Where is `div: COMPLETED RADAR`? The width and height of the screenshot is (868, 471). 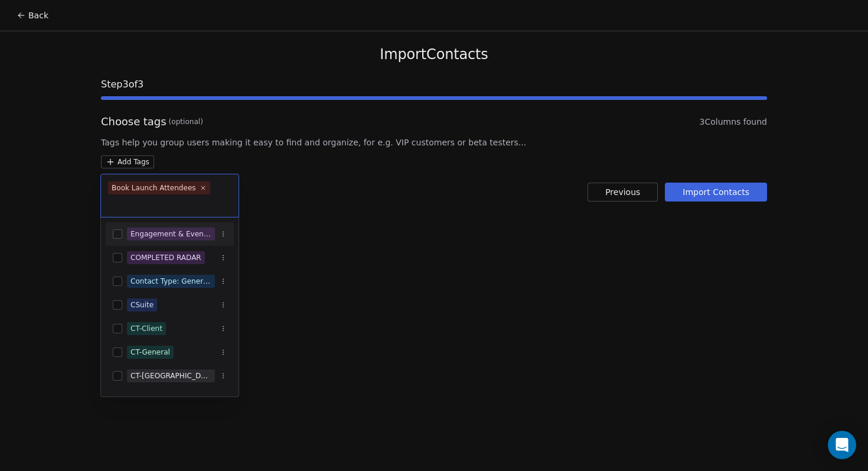 div: COMPLETED RADAR is located at coordinates (166, 257).